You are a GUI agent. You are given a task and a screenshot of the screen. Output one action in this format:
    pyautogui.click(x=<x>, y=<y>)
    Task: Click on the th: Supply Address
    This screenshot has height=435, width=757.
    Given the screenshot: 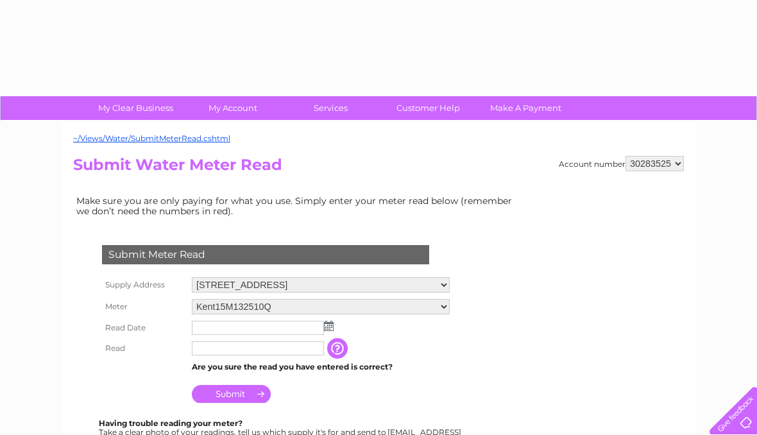 What is the action you would take?
    pyautogui.click(x=144, y=285)
    